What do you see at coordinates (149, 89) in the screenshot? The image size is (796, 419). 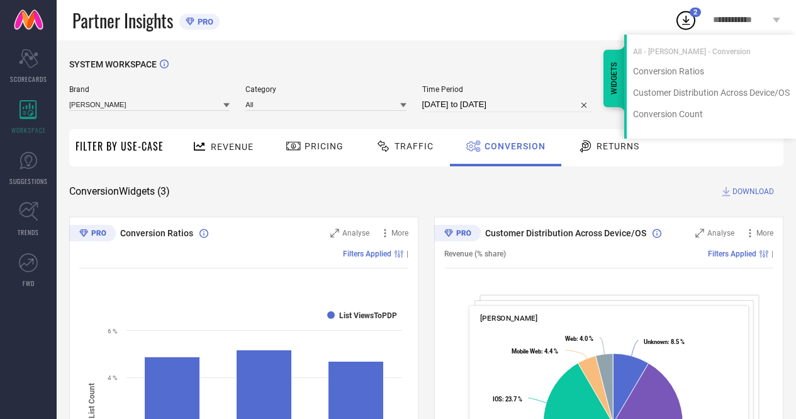 I see `span: Brand` at bounding box center [149, 89].